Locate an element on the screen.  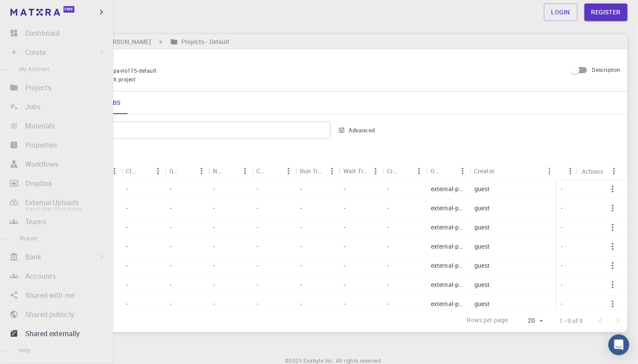
span: Help is located at coordinates (25, 350).